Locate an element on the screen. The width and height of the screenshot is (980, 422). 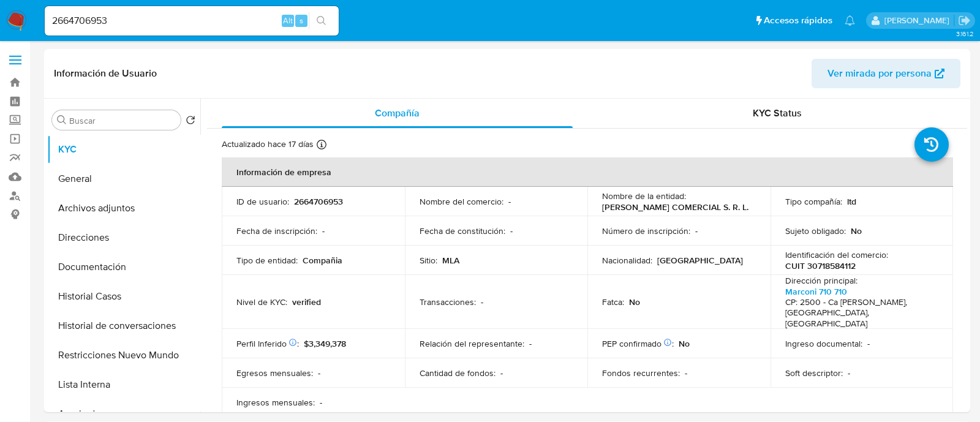
button: Direcciones is located at coordinates (124, 237).